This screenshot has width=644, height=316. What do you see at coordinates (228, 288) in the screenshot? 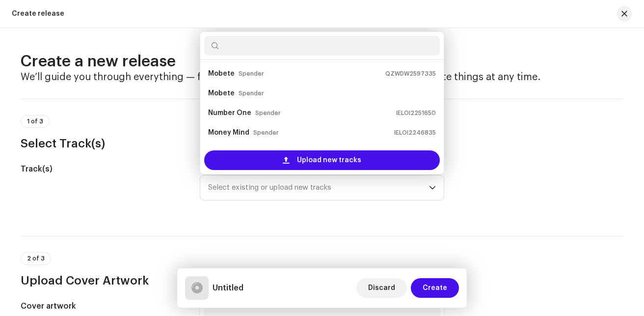
I see `h5: Untitled` at bounding box center [228, 288].